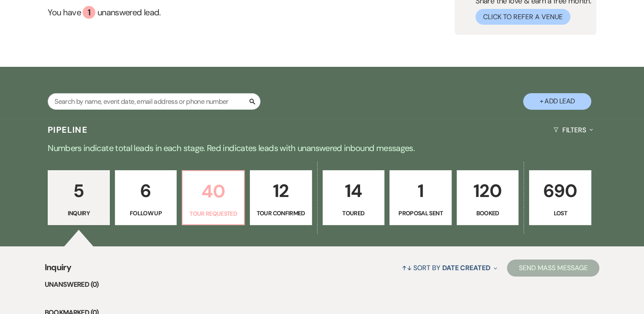 The height and width of the screenshot is (314, 644). I want to click on p: Numbers indicate total leads in each stage. Red indicates leads with unanswered inbound messages., so click(322, 148).